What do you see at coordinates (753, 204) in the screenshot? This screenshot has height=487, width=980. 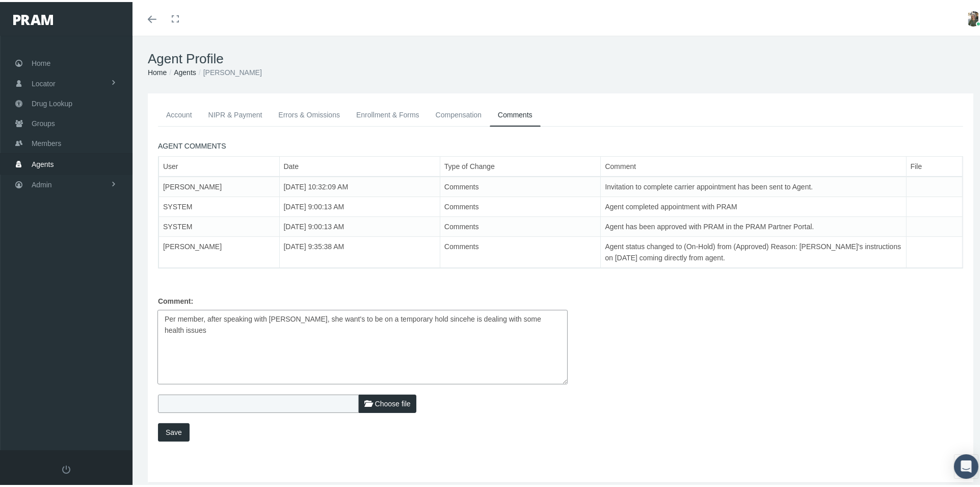 I see `td: Agent completed appointment with PRAM` at bounding box center [753, 204].